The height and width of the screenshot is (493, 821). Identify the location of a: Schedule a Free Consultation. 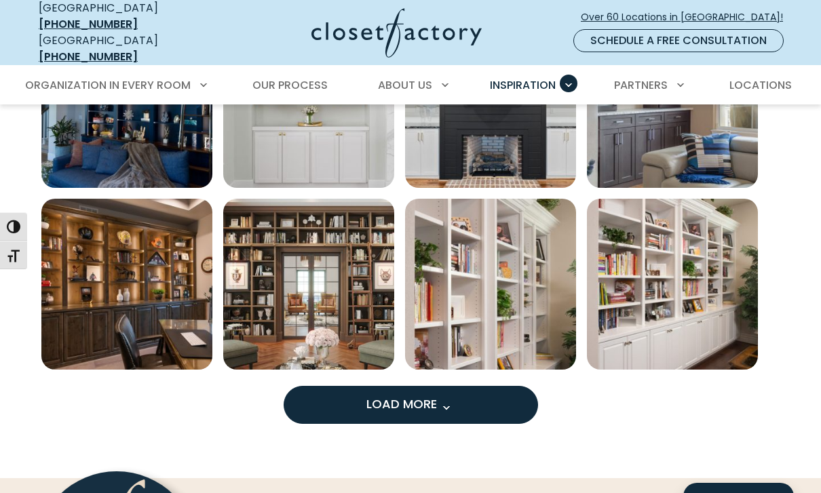
(678, 41).